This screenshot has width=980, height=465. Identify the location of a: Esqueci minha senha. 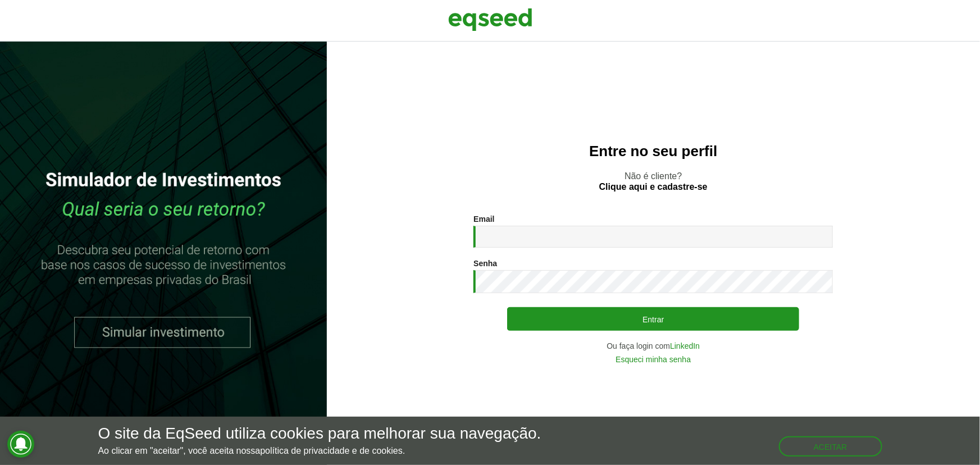
(653, 360).